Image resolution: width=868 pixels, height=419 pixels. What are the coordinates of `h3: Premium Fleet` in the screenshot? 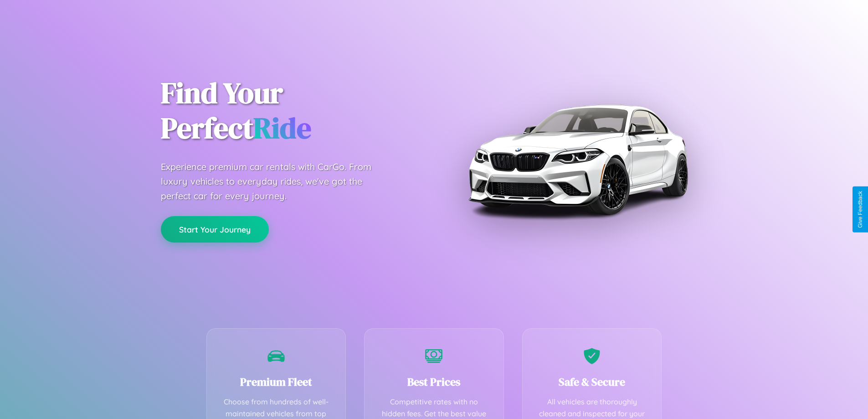 It's located at (276, 382).